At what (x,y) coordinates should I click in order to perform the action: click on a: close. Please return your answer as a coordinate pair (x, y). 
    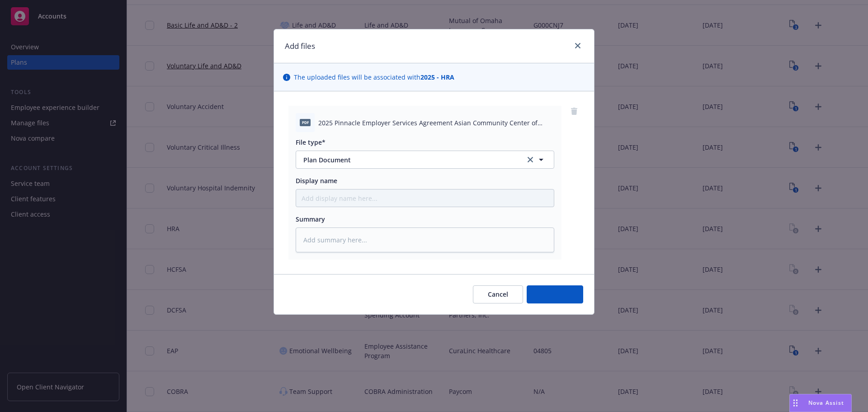
    Looking at the image, I should click on (578, 46).